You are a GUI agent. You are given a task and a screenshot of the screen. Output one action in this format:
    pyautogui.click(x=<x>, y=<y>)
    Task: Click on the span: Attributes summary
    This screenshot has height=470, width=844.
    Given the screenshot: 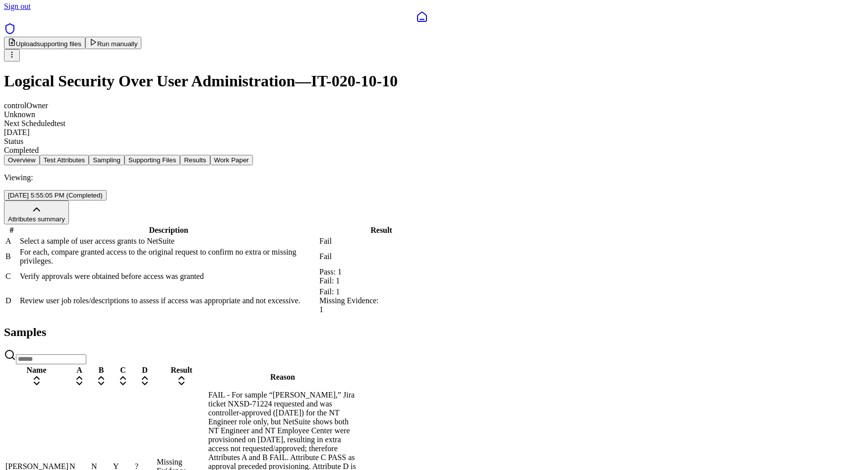 What is the action you would take?
    pyautogui.click(x=36, y=219)
    